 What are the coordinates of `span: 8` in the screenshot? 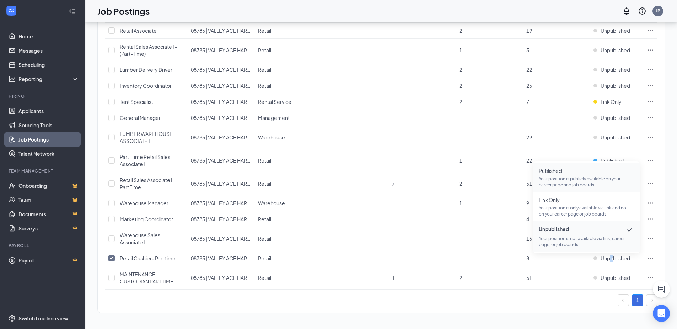 It's located at (528, 258).